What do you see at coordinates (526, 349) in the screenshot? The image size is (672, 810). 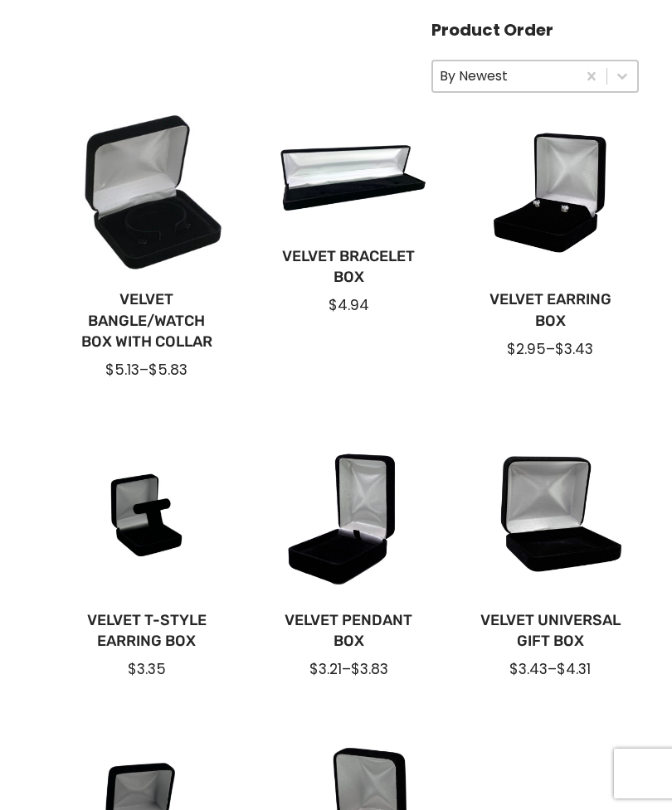 I see `span: $2.95` at bounding box center [526, 349].